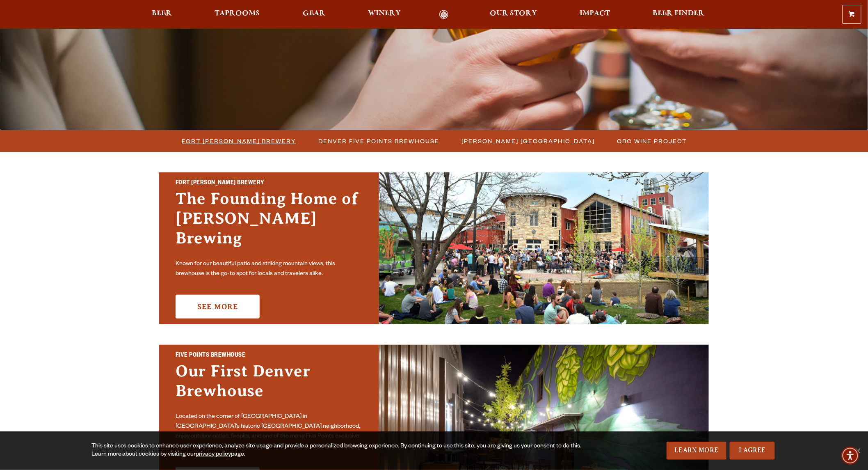 This screenshot has height=470, width=868. Describe the element at coordinates (380, 141) in the screenshot. I see `span: Denver Five Points Brewhouse` at that location.